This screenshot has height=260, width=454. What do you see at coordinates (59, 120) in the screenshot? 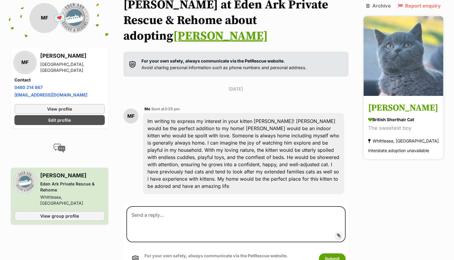
I see `span: Edit profile` at bounding box center [59, 120].